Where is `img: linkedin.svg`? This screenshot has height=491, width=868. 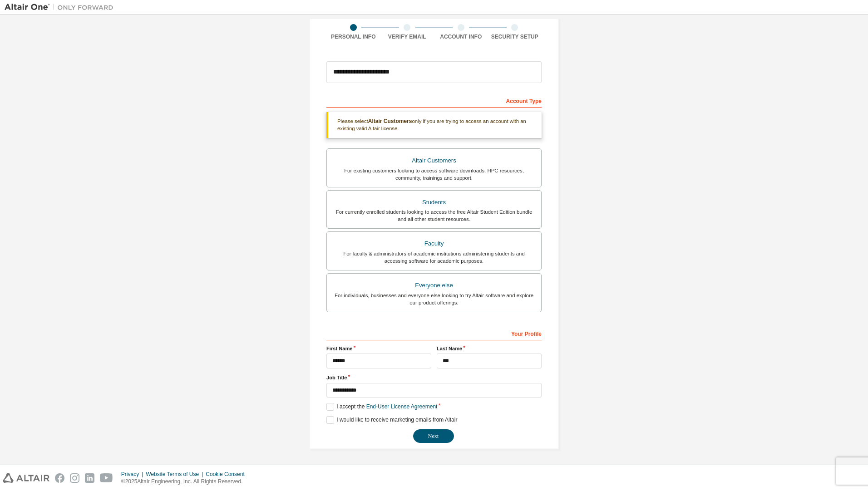
img: linkedin.svg is located at coordinates (90, 478).